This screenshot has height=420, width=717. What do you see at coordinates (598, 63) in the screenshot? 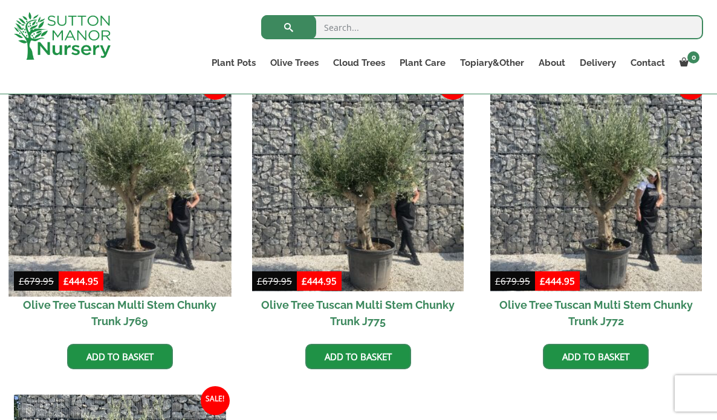
I see `a: Delivery` at bounding box center [598, 63].